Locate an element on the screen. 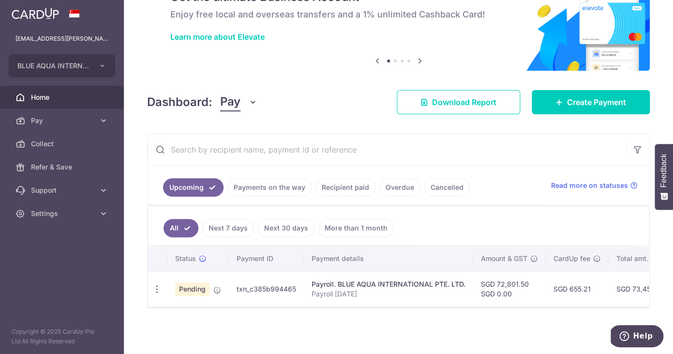  span: Refer & Save is located at coordinates (63, 167).